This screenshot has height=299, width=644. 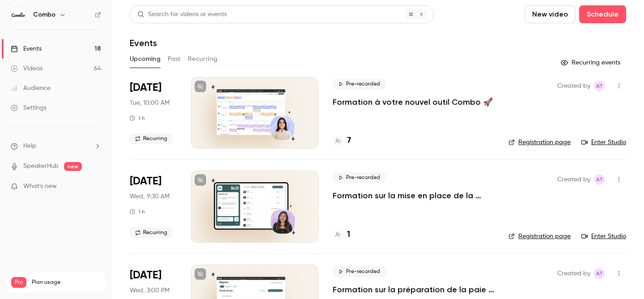 What do you see at coordinates (19, 283) in the screenshot?
I see `span: Pro` at bounding box center [19, 283].